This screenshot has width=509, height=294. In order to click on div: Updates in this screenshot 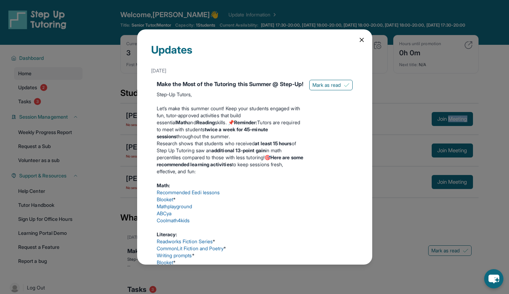, I will do `click(255, 54)`.